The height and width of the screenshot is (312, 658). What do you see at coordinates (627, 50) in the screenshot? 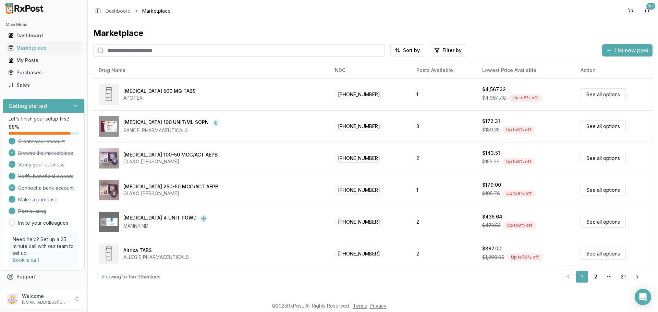
I see `button: List new post` at bounding box center [627, 50].